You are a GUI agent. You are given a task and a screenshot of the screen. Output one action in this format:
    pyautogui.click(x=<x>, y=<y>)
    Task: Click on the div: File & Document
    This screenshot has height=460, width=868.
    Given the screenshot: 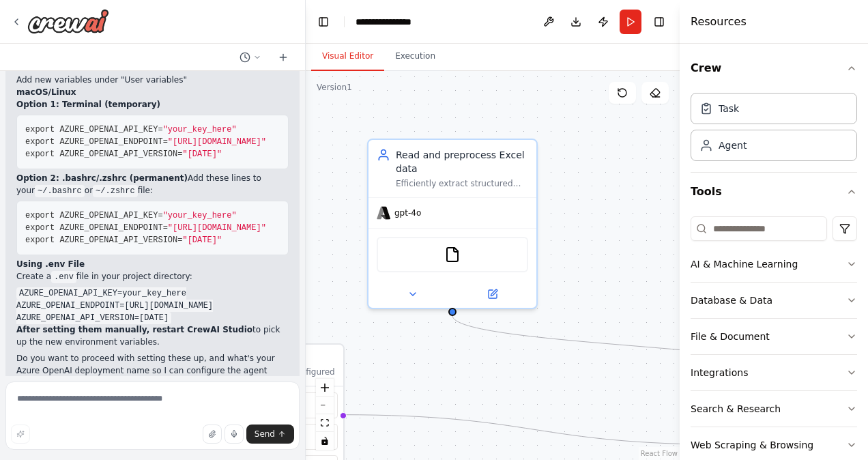 What is the action you would take?
    pyautogui.click(x=730, y=336)
    